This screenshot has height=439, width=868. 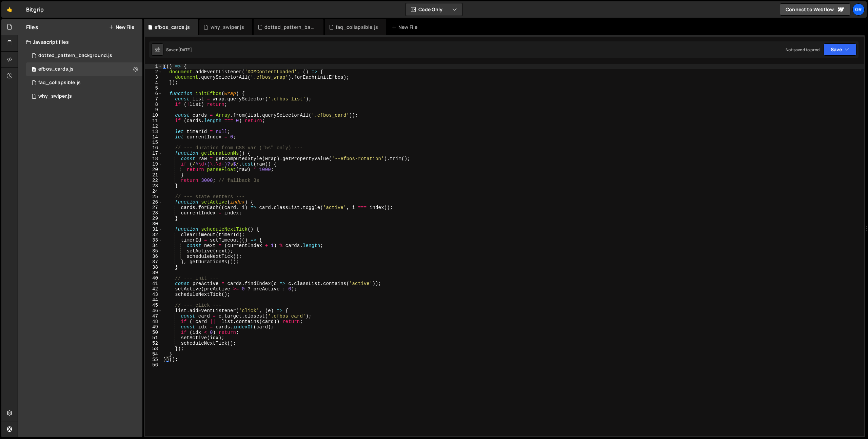 What do you see at coordinates (154, 148) in the screenshot?
I see `div: 16` at bounding box center [154, 148].